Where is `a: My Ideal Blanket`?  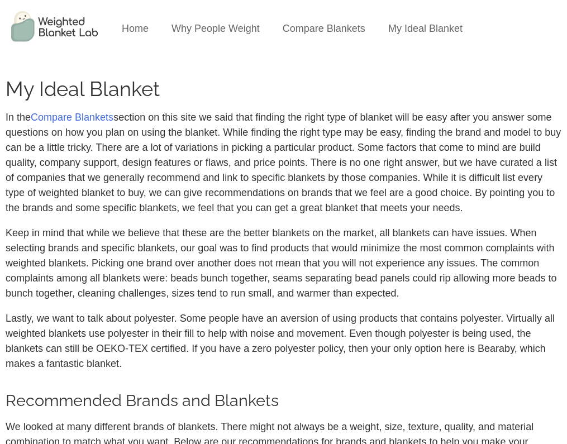
a: My Ideal Blanket is located at coordinates (425, 28).